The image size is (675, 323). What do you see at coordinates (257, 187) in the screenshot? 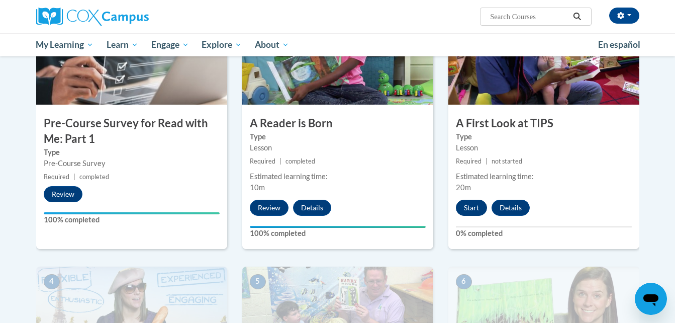
I see `span: 10m` at bounding box center [257, 187].